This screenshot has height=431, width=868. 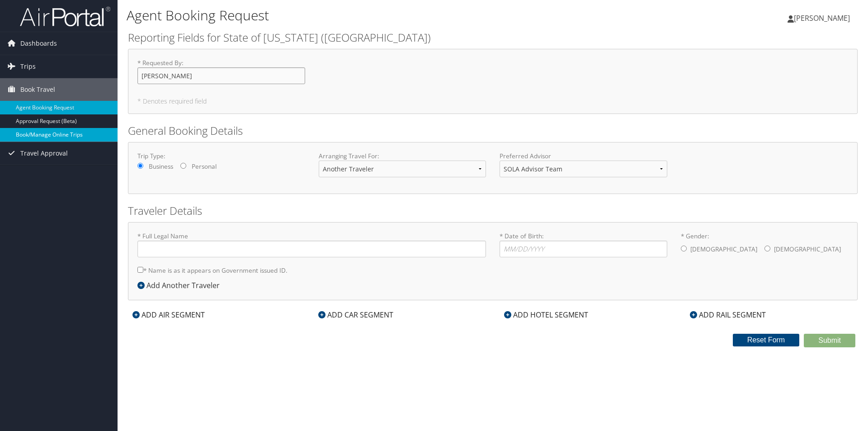 I want to click on input: * Name is as it appears on Government issued ID., so click(x=140, y=269).